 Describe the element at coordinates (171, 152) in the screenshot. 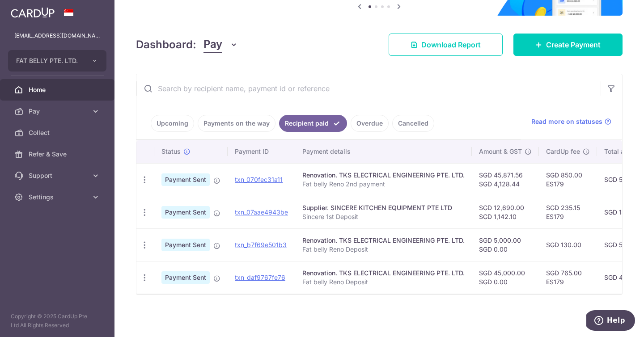

I see `span: Status` at that location.